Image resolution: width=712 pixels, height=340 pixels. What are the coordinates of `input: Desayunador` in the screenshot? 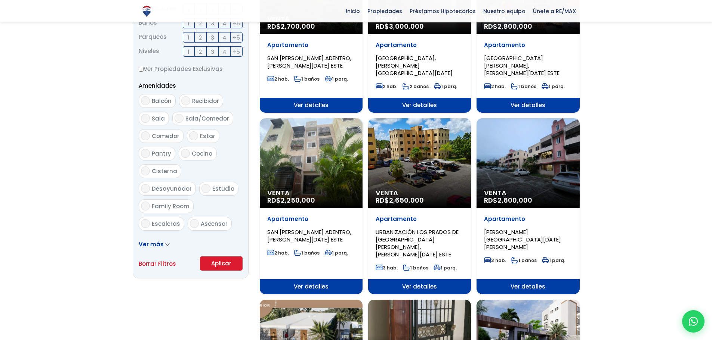 It's located at (145, 189).